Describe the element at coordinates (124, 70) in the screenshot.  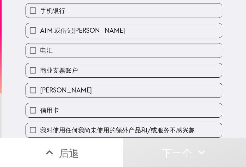
I see `button: 商业支票账户` at that location.